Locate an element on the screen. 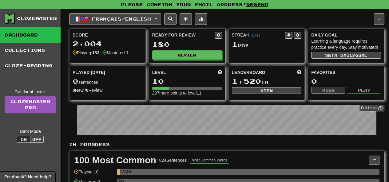 Image resolution: width=389 pixels, height=182 pixels. strong: 183 is located at coordinates (96, 53).